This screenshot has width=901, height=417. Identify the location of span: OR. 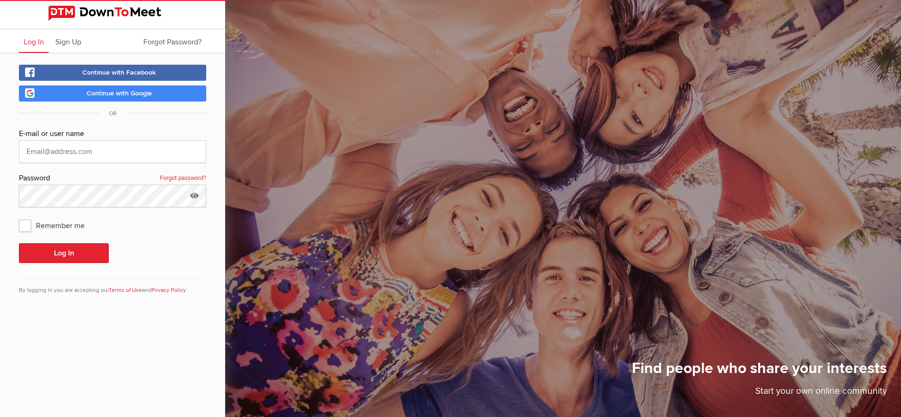
(113, 113).